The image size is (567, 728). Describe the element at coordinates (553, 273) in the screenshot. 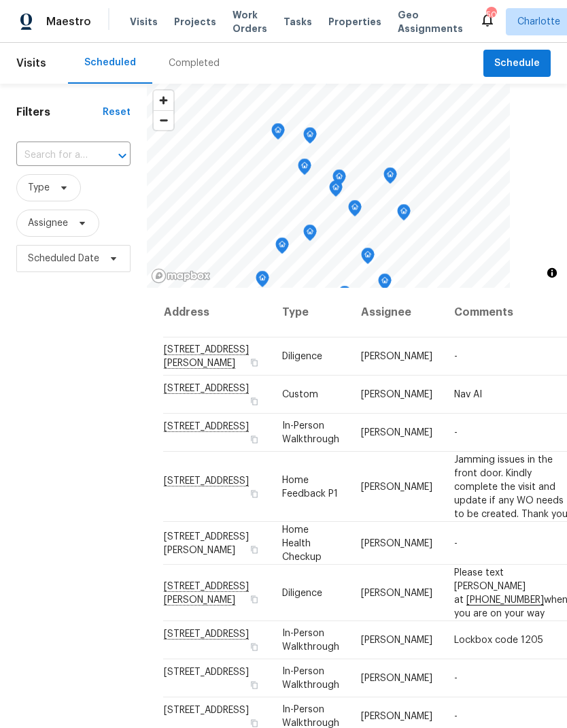

I see `span: Toggle attribution` at that location.